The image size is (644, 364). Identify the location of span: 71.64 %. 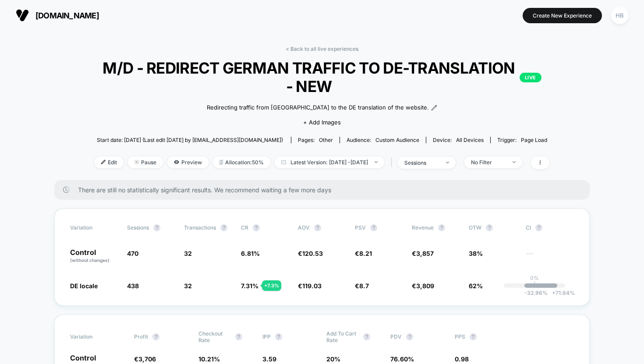
(561, 293).